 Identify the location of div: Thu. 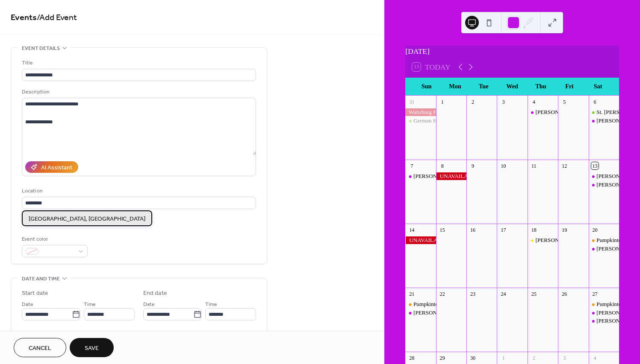
(540, 86).